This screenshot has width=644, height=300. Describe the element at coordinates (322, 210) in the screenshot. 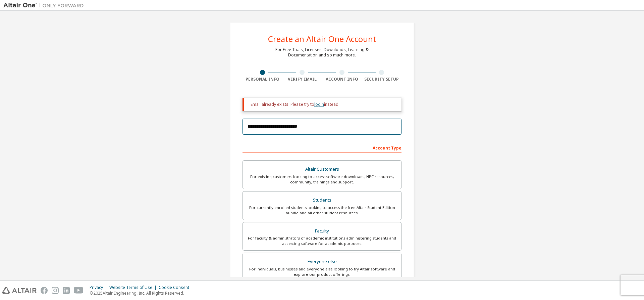

I see `div: For currently enrolled students looking to access the free Altair Student Edition bundle and all ...` at that location.